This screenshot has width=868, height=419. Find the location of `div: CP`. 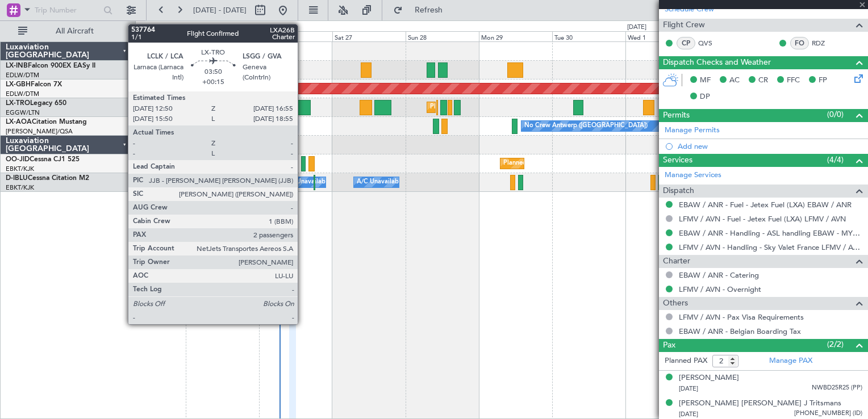

div: CP is located at coordinates (686, 43).